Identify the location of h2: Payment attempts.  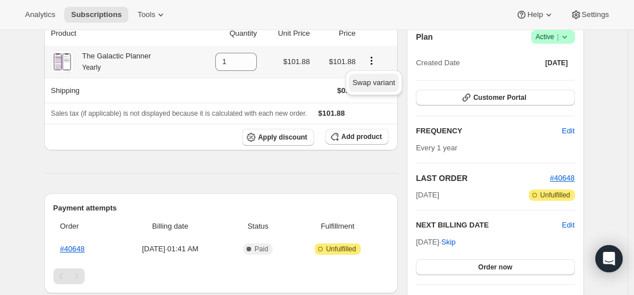
(221, 209).